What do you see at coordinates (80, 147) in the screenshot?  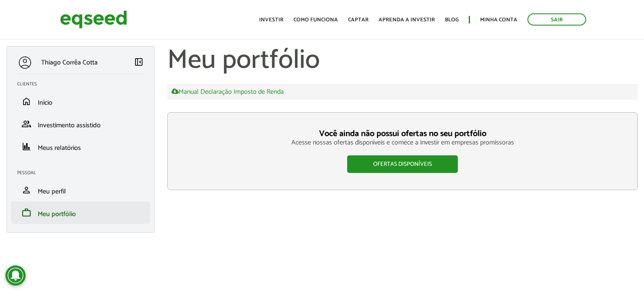 I see `li: Meus relatórios` at bounding box center [80, 147].